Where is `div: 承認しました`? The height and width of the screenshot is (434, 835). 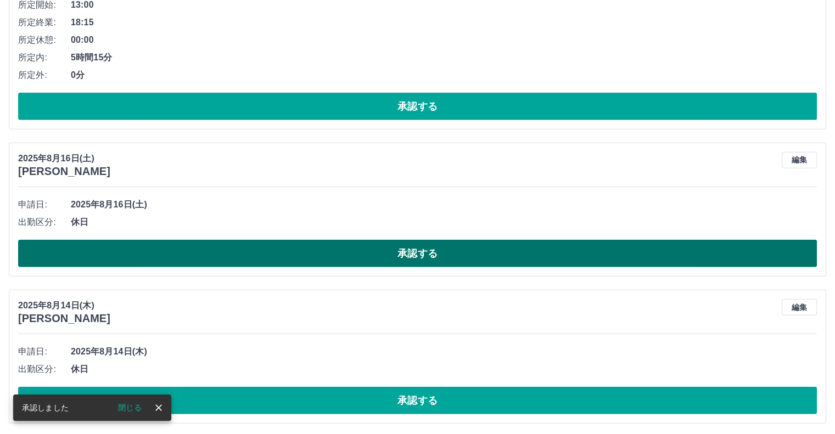
div: 承認しました is located at coordinates (45, 408).